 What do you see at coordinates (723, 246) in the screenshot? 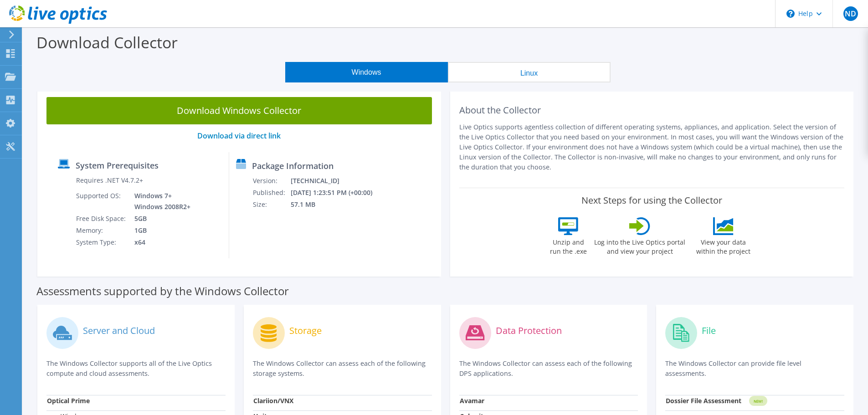
I see `label: View your data within the project` at bounding box center [723, 246].